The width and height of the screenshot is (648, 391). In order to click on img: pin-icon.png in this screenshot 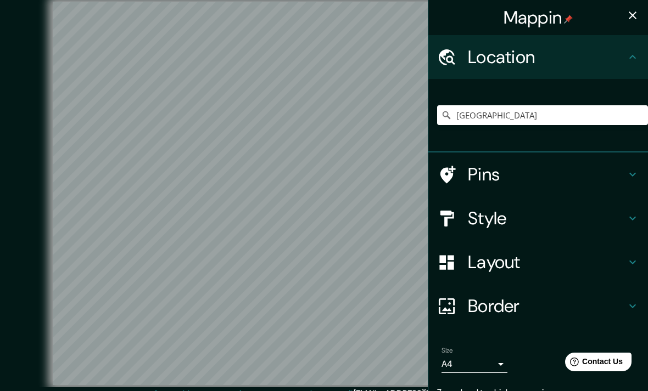, I will do `click(568, 19)`.